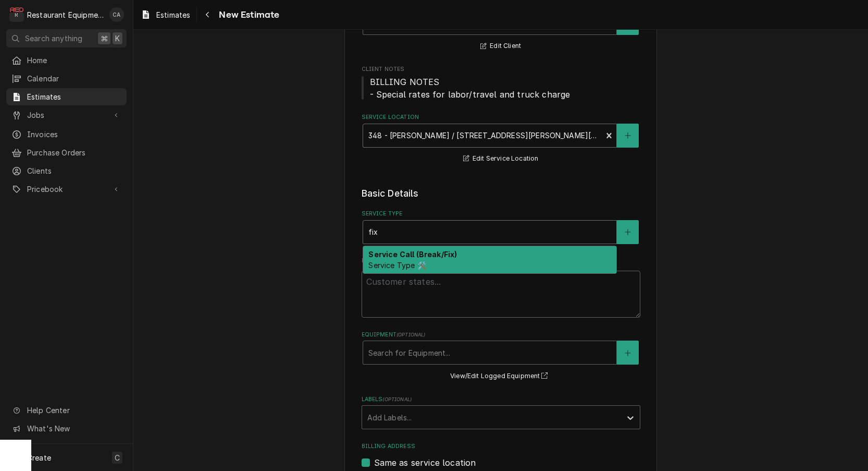 The image size is (868, 471). Describe the element at coordinates (74, 410) in the screenshot. I see `span: Help Center` at that location.